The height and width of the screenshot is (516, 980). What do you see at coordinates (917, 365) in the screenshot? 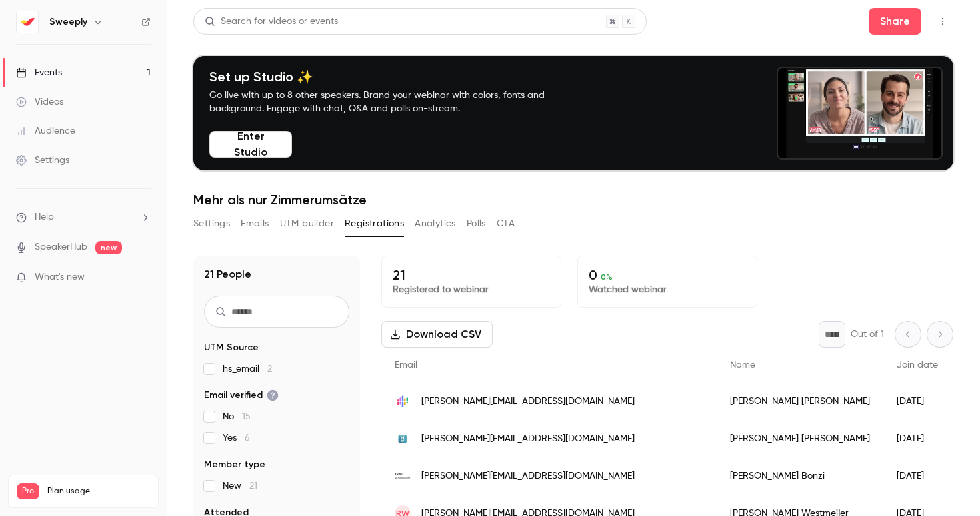
I see `span: Join date` at bounding box center [917, 365].